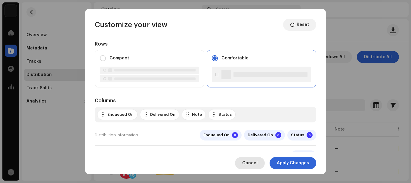 This screenshot has width=411, height=183. What do you see at coordinates (293, 163) in the screenshot?
I see `span: Apply Changes` at bounding box center [293, 163].